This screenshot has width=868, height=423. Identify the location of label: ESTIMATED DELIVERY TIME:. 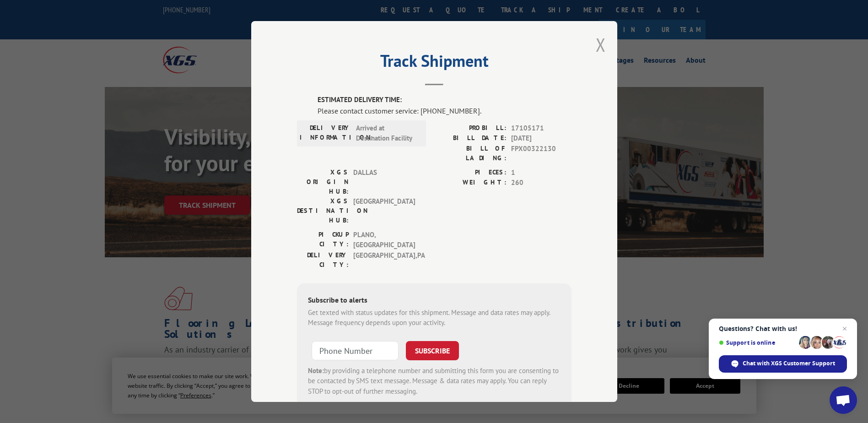
(444, 100).